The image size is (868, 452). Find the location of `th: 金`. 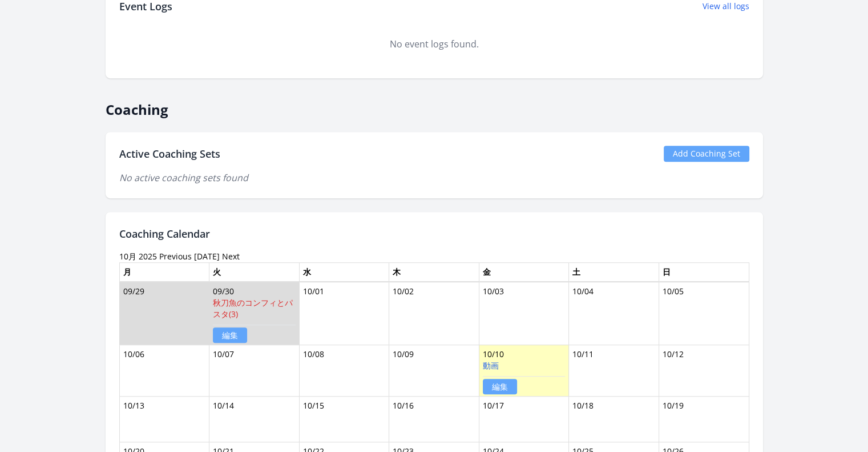

th: 金 is located at coordinates (524, 272).